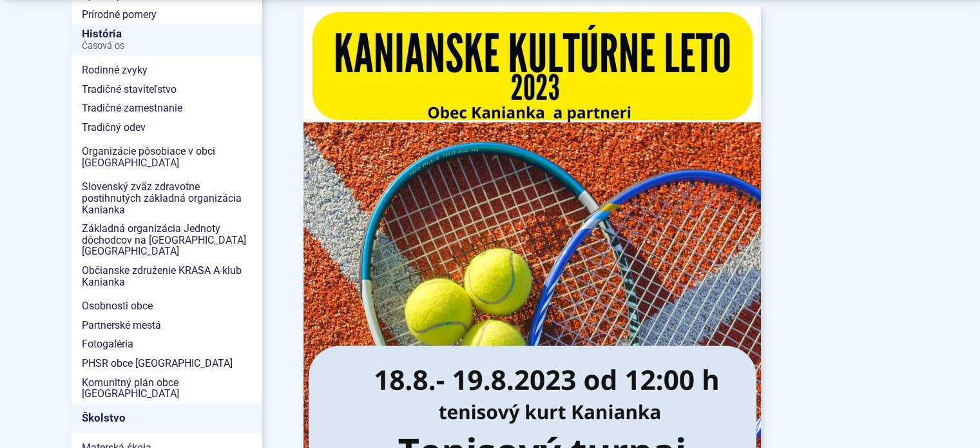 The height and width of the screenshot is (448, 980). I want to click on span: Fotogaléria, so click(167, 345).